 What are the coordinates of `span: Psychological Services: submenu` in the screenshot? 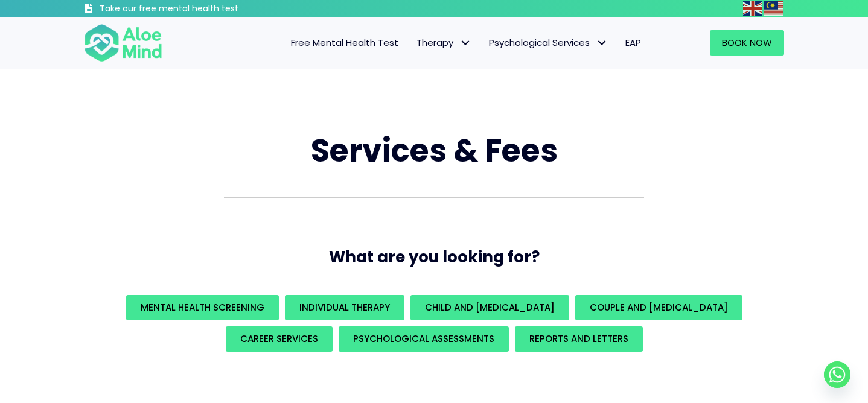 It's located at (601, 43).